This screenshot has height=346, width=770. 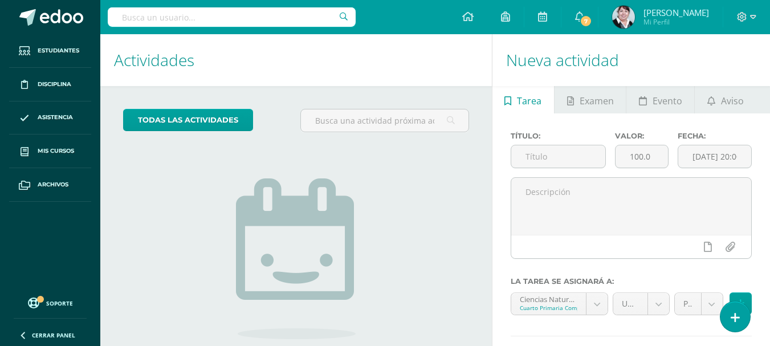 I want to click on a: Tarea, so click(x=523, y=100).